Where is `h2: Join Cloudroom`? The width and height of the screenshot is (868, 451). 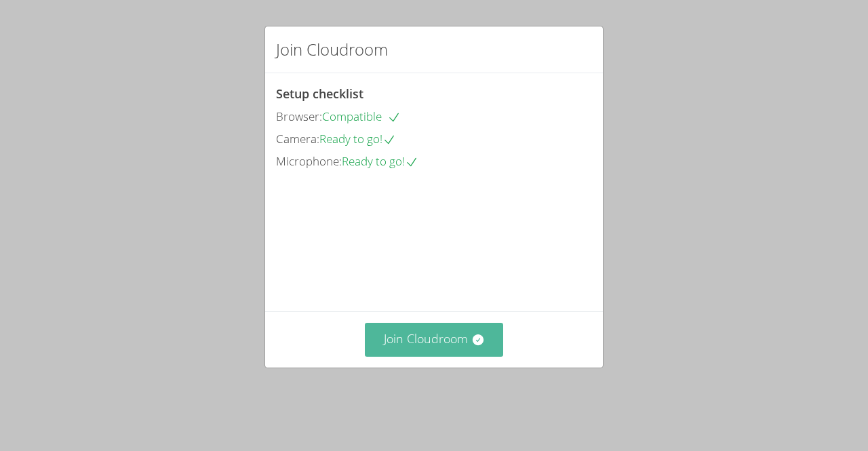
h2: Join Cloudroom is located at coordinates (332, 50).